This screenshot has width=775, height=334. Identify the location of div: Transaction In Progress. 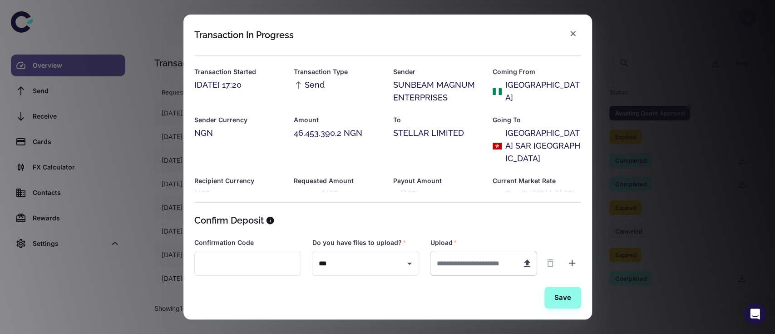
(244, 35).